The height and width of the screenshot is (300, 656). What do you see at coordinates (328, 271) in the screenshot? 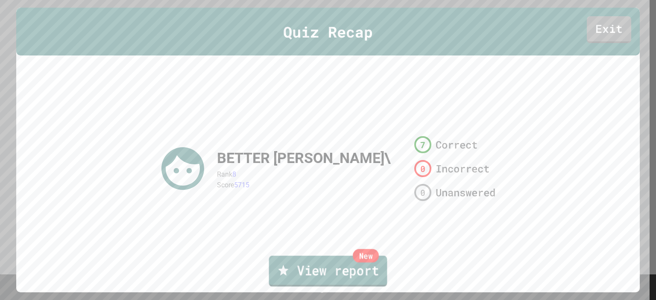
I see `a: View report` at bounding box center [328, 271].